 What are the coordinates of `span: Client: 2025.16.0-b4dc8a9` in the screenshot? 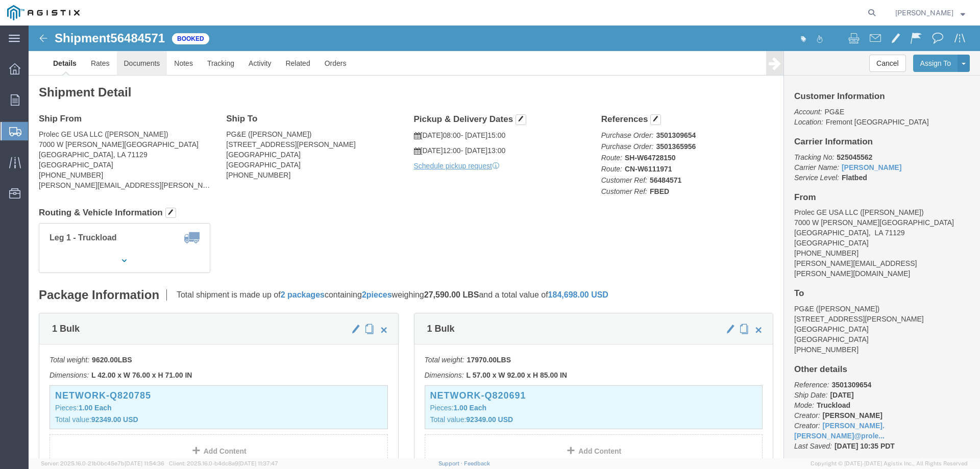 It's located at (224, 463).